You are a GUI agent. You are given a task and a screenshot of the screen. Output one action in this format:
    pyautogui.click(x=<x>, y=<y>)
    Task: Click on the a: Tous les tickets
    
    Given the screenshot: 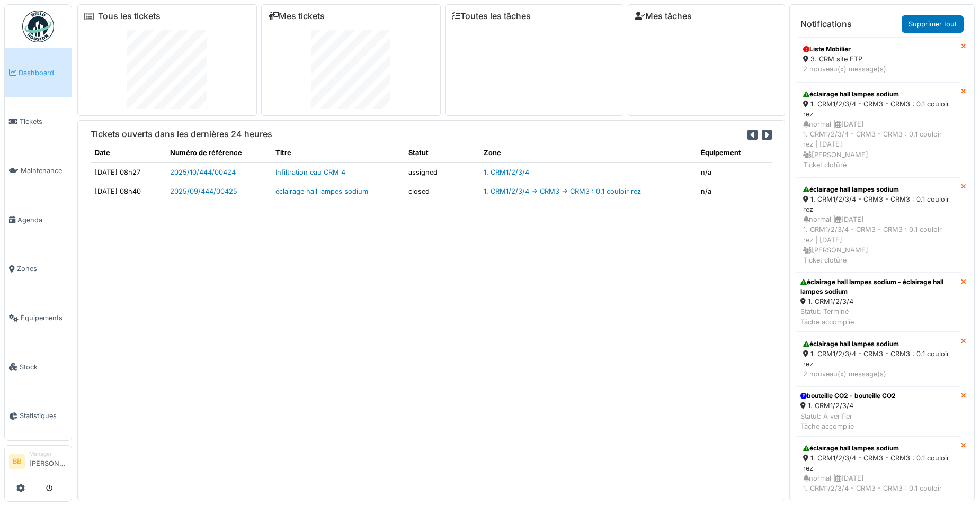 What is the action you would take?
    pyautogui.click(x=129, y=15)
    